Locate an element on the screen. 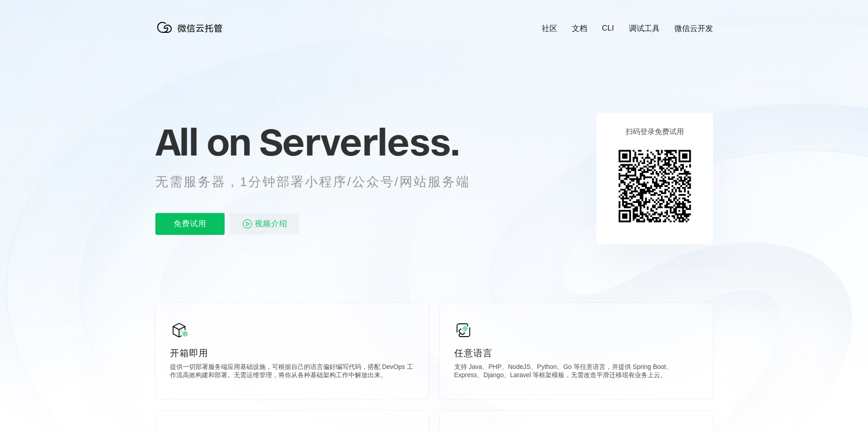 The width and height of the screenshot is (868, 431). a: 文档 is located at coordinates (580, 29).